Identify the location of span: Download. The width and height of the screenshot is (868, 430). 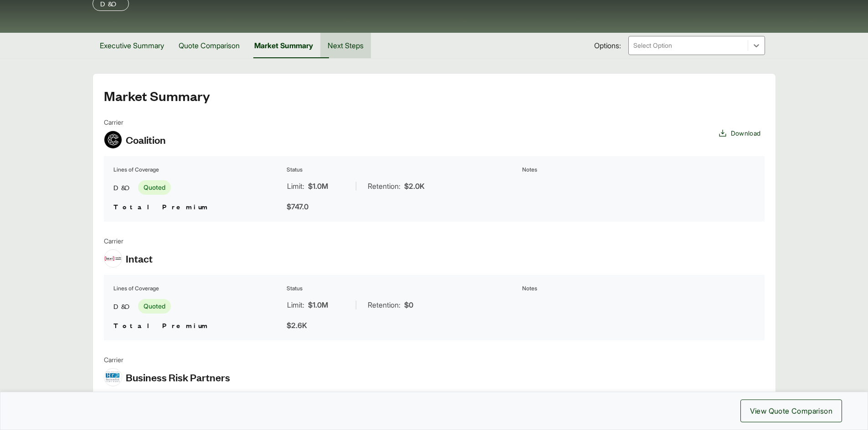
(746, 133).